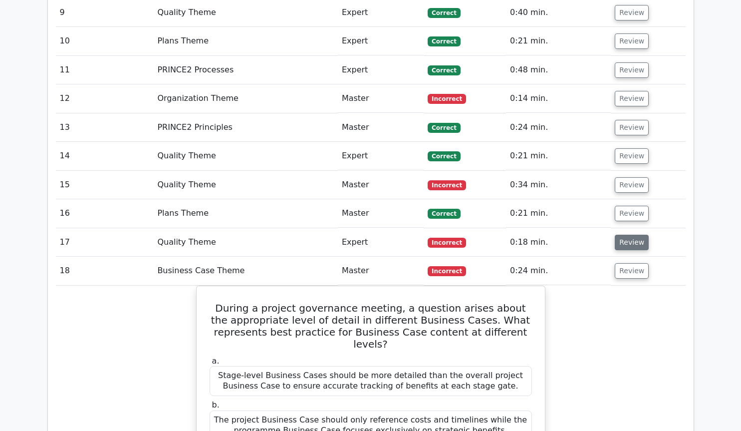 The width and height of the screenshot is (741, 431). Describe the element at coordinates (245, 127) in the screenshot. I see `td: PRINCE2 Principles` at that location.